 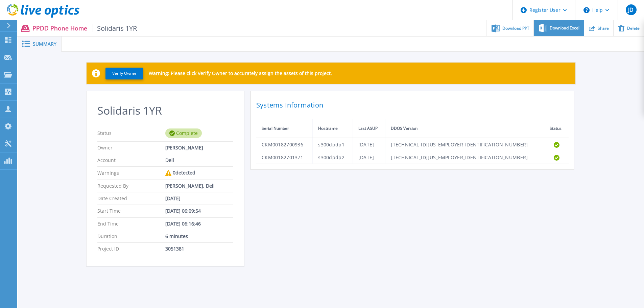 I want to click on span: Solidaris 1YR, so click(x=115, y=28).